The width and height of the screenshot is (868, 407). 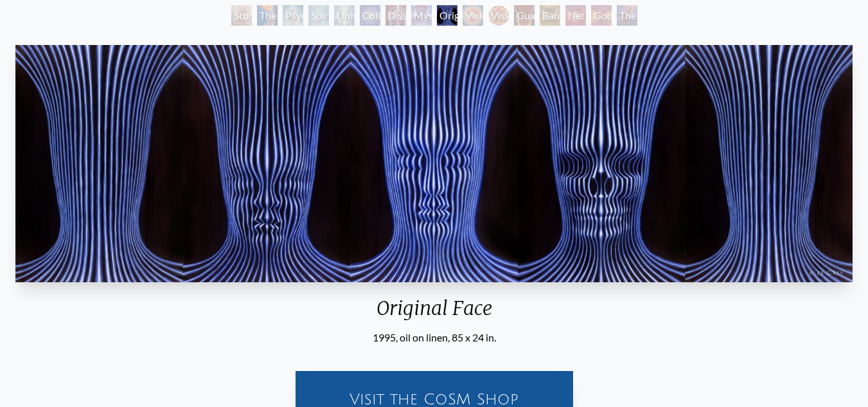 What do you see at coordinates (627, 15) in the screenshot?
I see `div: The Great Turn` at bounding box center [627, 15].